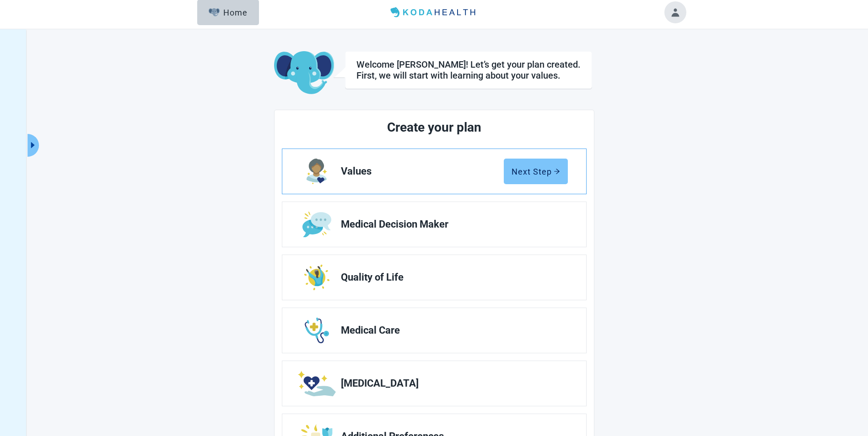 Image resolution: width=868 pixels, height=436 pixels. I want to click on button: Next Steparrow-right, so click(536, 172).